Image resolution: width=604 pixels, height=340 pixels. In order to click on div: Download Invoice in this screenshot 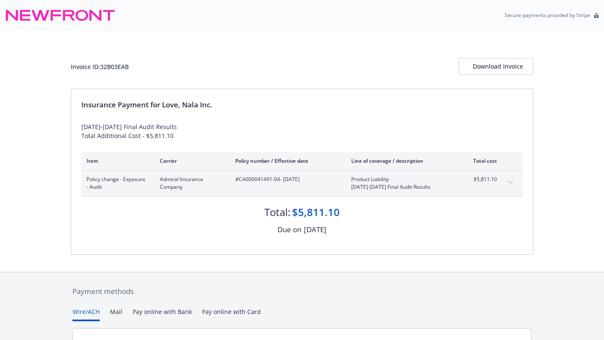, I will do `click(495, 66)`.